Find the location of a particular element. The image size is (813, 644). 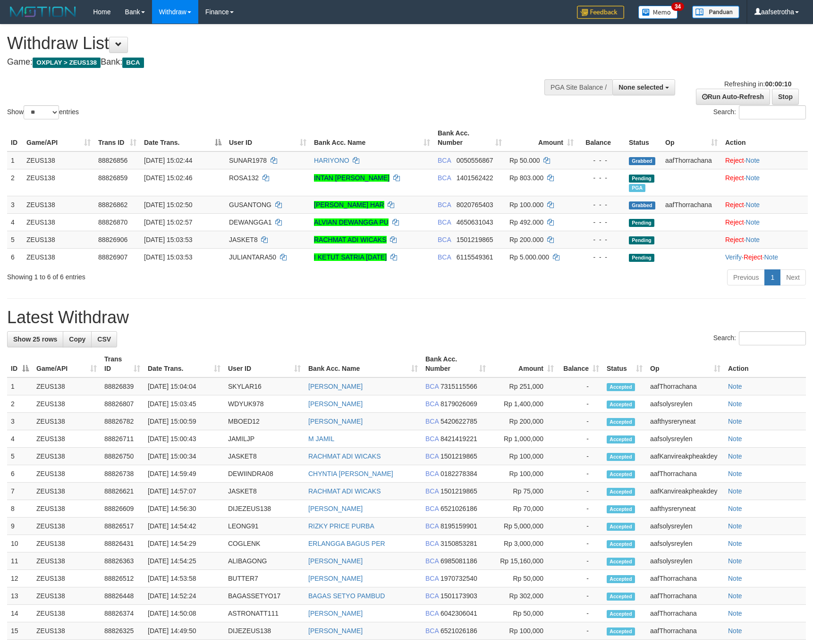

td: Rp 70,000 is located at coordinates (524, 509).